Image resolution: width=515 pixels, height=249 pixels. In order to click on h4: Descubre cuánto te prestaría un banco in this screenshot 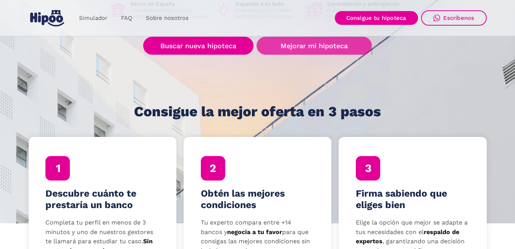, I will do `click(102, 199)`.